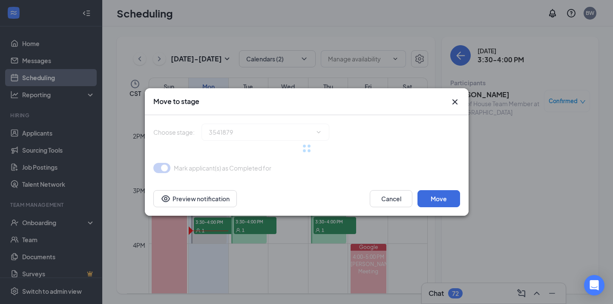  Describe the element at coordinates (595, 285) in the screenshot. I see `div: Open Intercom Messenger` at that location.